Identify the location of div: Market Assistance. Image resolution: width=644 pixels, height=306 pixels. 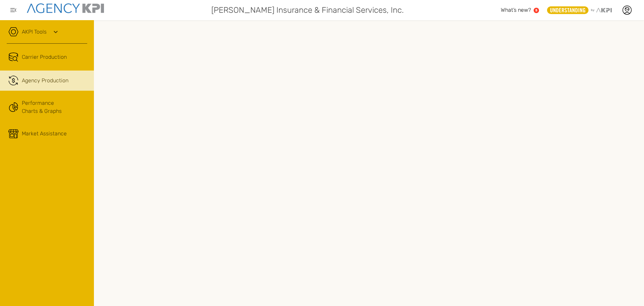
(44, 134).